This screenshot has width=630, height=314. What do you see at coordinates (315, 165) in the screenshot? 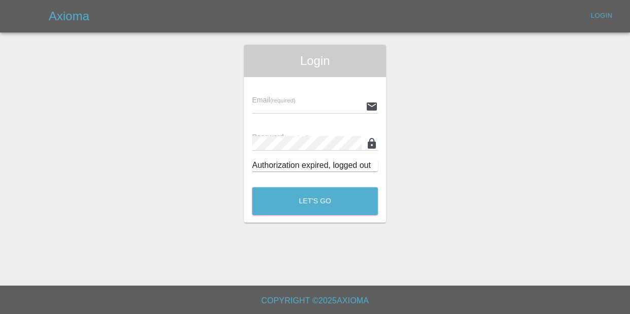
I see `div: Authorization expired, logged out` at bounding box center [315, 165].